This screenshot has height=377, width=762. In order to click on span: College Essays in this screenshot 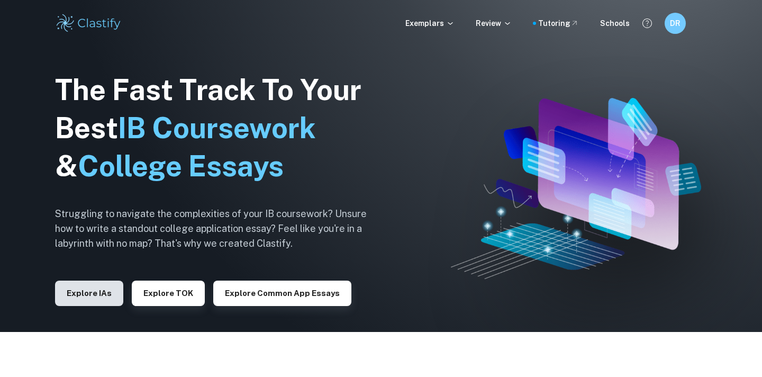, I will do `click(180, 166)`.